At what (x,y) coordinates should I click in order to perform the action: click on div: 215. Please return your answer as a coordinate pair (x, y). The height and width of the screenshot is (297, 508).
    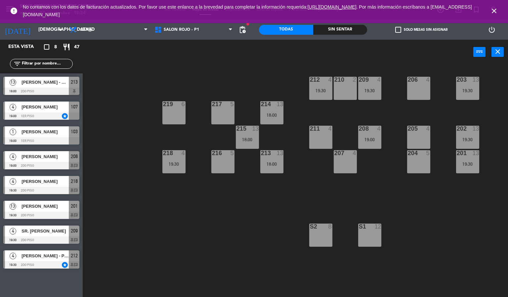
    Looking at the image, I should click on (236, 129).